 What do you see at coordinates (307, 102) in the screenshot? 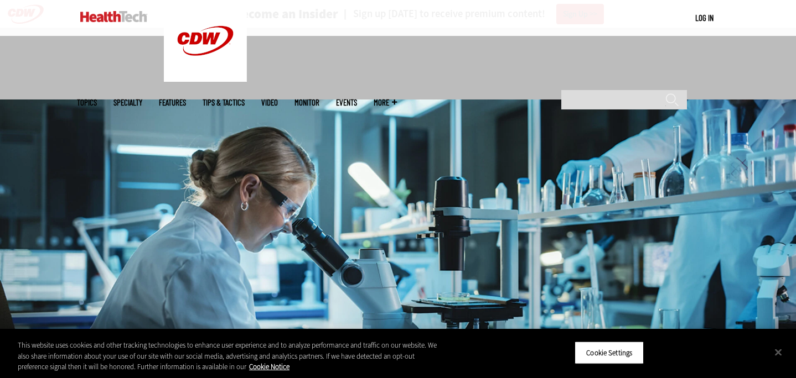
I see `a: MonITor` at bounding box center [307, 102].